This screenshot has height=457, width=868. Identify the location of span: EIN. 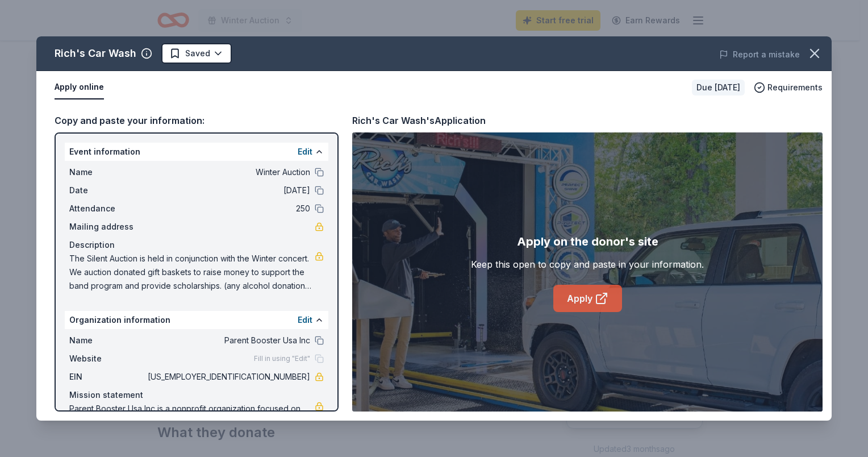
(107, 377).